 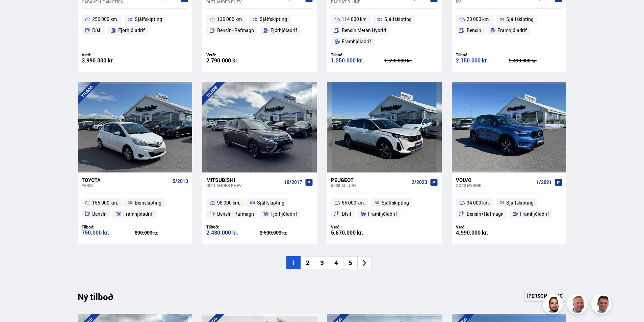 I want to click on div: 1.250.000 kr., so click(x=357, y=60).